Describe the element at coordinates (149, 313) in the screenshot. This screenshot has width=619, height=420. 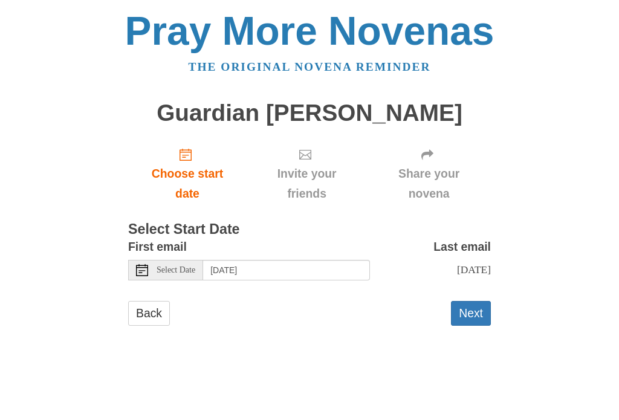
I see `a: Back` at that location.